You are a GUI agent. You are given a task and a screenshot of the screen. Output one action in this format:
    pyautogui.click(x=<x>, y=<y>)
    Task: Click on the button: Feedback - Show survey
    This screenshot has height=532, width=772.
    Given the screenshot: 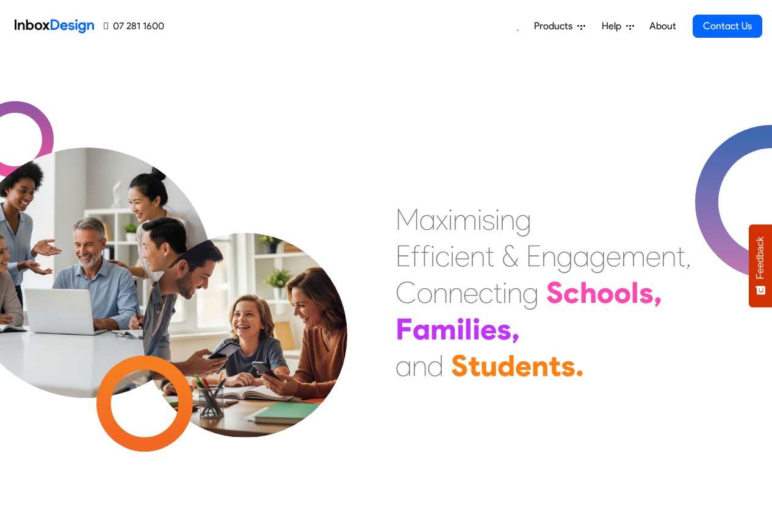 What is the action you would take?
    pyautogui.click(x=760, y=266)
    